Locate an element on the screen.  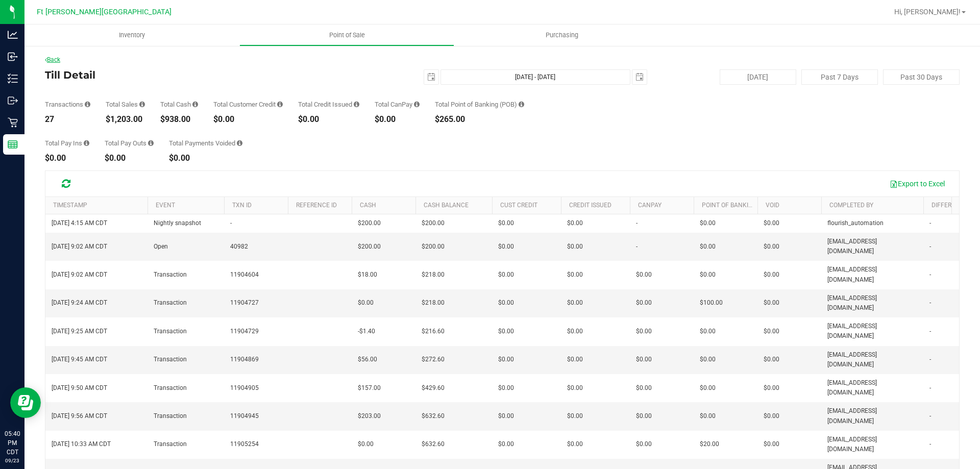
span: 11904905 is located at coordinates (245, 388).